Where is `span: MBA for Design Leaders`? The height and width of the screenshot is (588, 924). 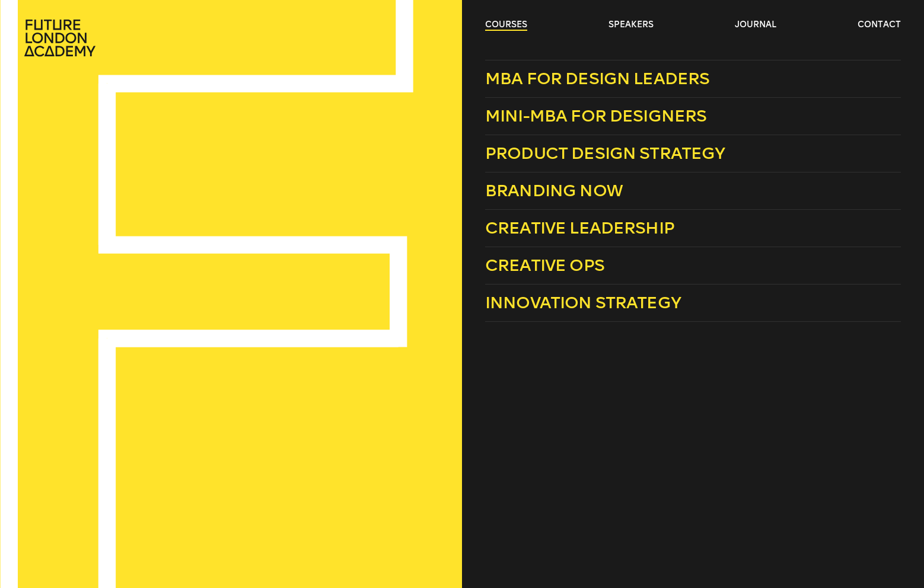
span: MBA for Design Leaders is located at coordinates (597, 78).